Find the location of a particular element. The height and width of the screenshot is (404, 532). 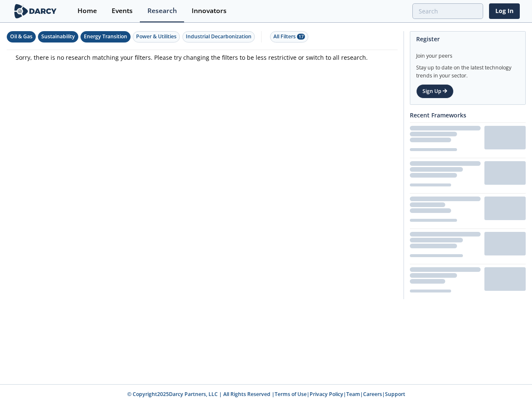

button: Power & Utilities is located at coordinates (156, 36).